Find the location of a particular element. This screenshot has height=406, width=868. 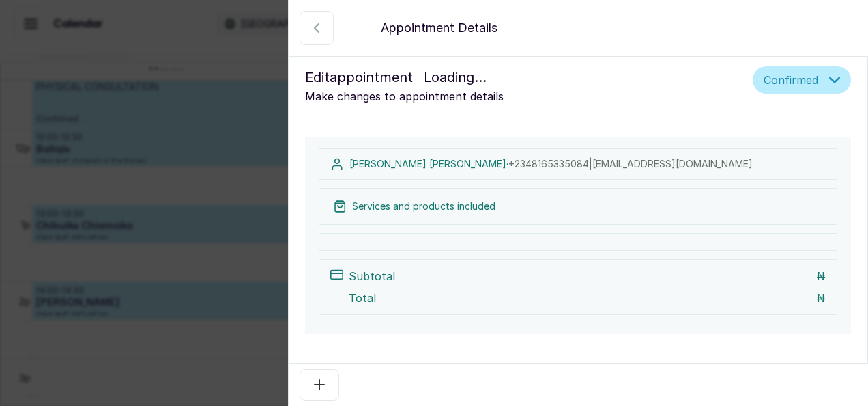

span: Confirmed is located at coordinates (791, 80).